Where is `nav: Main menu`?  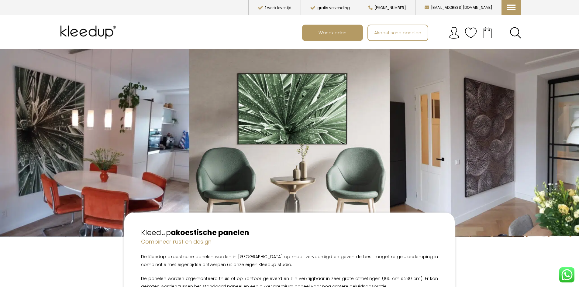 nav: Main menu is located at coordinates (414, 33).